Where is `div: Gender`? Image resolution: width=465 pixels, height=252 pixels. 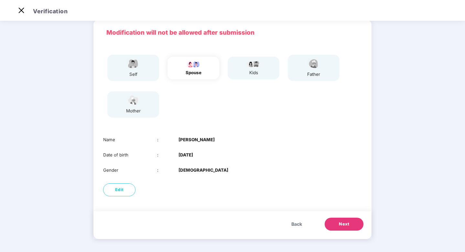
div: Gender is located at coordinates (130, 170).